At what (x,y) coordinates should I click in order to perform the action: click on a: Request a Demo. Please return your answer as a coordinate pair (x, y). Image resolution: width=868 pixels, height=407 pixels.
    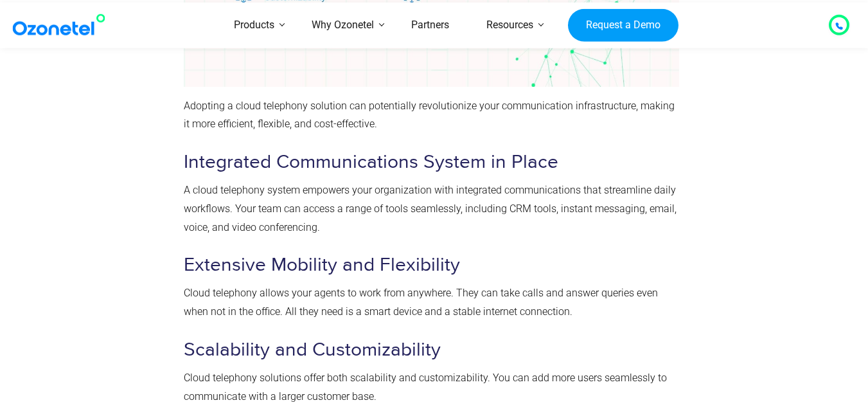
    Looking at the image, I should click on (623, 25).